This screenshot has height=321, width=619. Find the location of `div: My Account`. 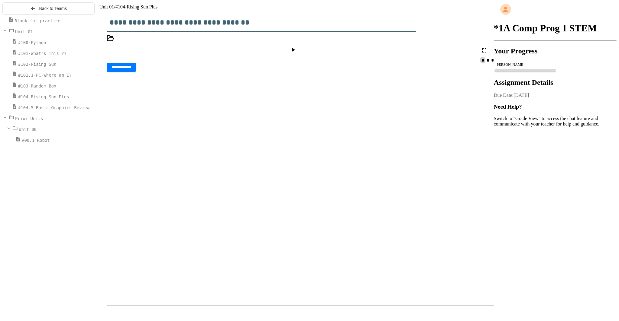

div: My Account is located at coordinates (555, 9).